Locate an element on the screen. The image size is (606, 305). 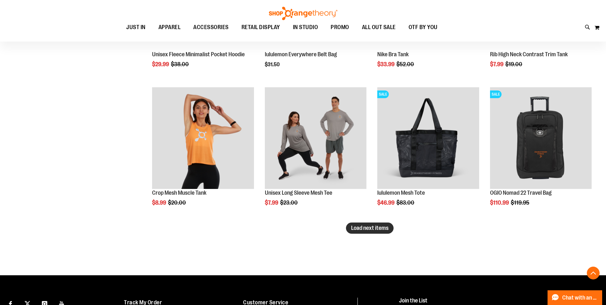
span: ACCESSORIES is located at coordinates (211, 27).